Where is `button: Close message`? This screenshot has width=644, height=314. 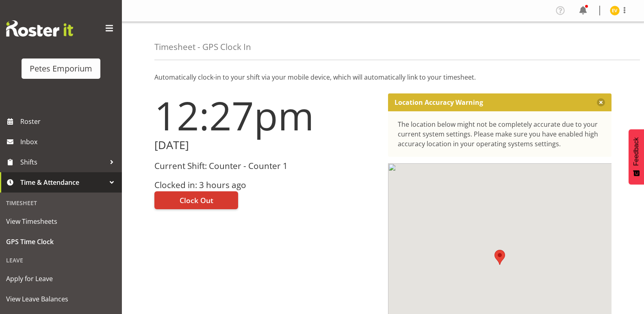
button: Close message is located at coordinates (601, 102).